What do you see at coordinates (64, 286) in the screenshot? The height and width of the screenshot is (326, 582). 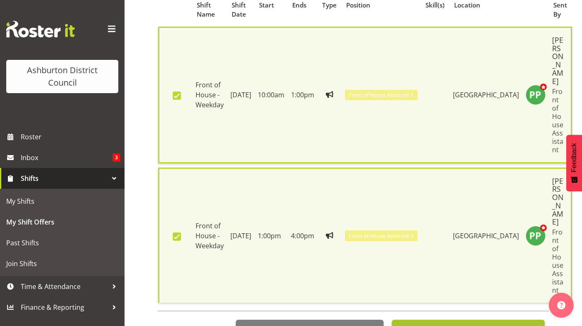 I see `span: Time & Attendance` at bounding box center [64, 286].